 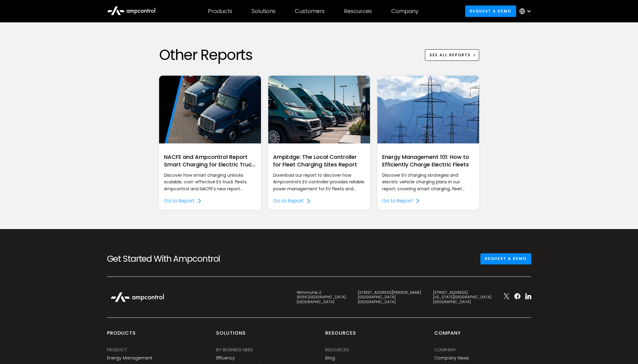 I want to click on h2: Other Reports, so click(x=206, y=55).